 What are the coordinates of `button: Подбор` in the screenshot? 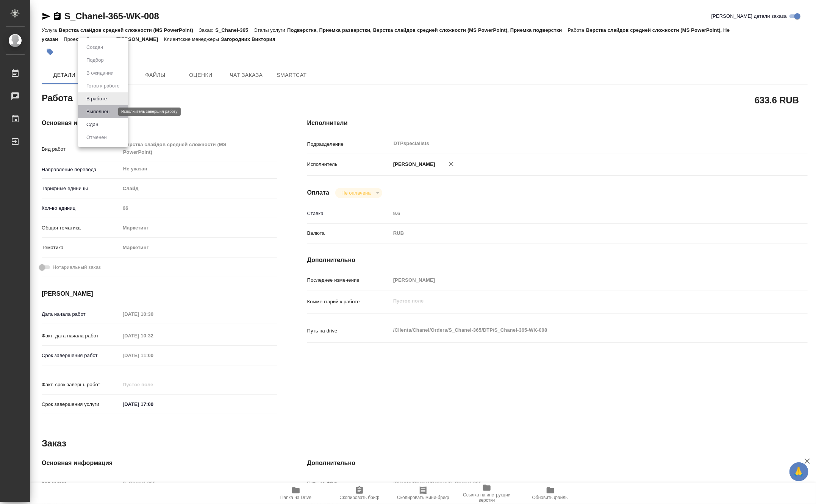 It's located at (95, 60).